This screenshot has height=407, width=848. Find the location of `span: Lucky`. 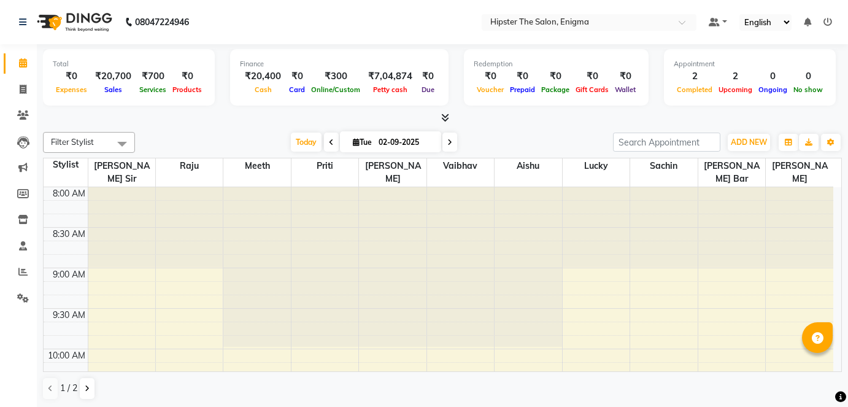

span: Lucky is located at coordinates (596, 166).